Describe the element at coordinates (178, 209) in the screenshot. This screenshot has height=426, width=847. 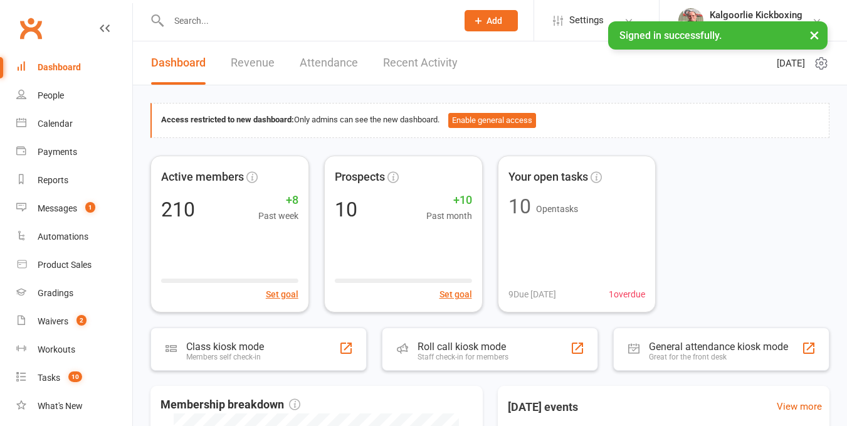
I see `div: 210` at that location.